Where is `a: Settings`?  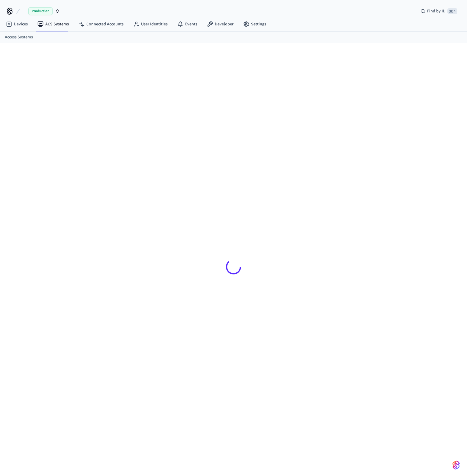
a: Settings is located at coordinates (254, 24).